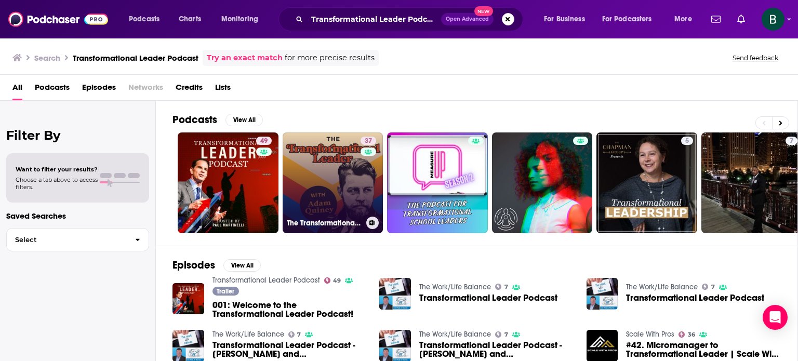 The width and height of the screenshot is (798, 361). I want to click on button: Open AdvancedNew, so click(467, 19).